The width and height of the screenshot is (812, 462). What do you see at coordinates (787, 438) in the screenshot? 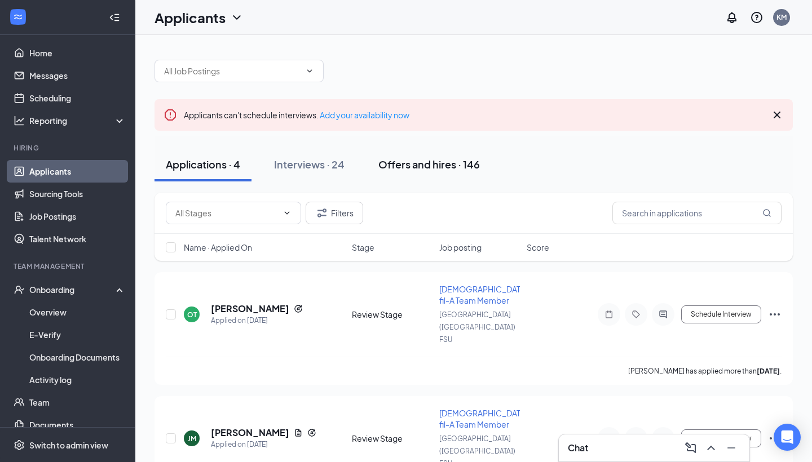
I see `div: Open Intercom Messenger` at bounding box center [787, 438].